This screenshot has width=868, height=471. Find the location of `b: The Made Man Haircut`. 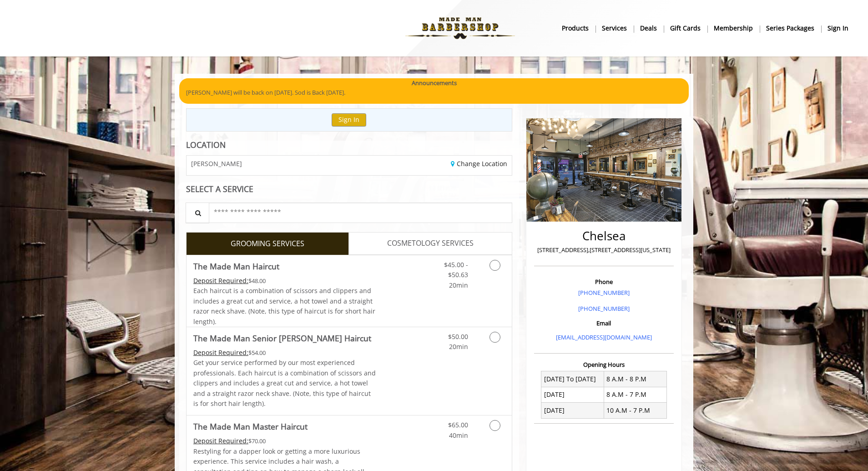

b: The Made Man Haircut is located at coordinates (236, 266).